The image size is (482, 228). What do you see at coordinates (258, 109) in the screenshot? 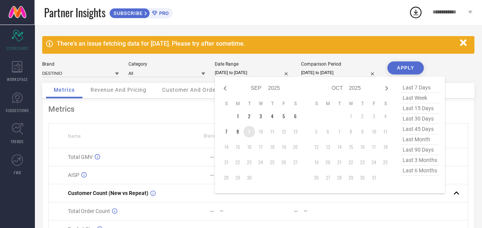
I see `div: Metrics` at bounding box center [258, 109].